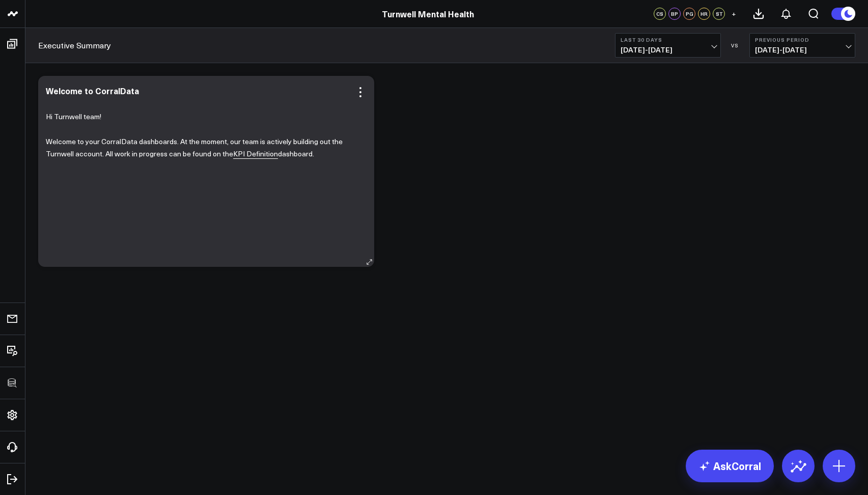 Image resolution: width=868 pixels, height=495 pixels. Describe the element at coordinates (690, 14) in the screenshot. I see `div: PG` at that location.